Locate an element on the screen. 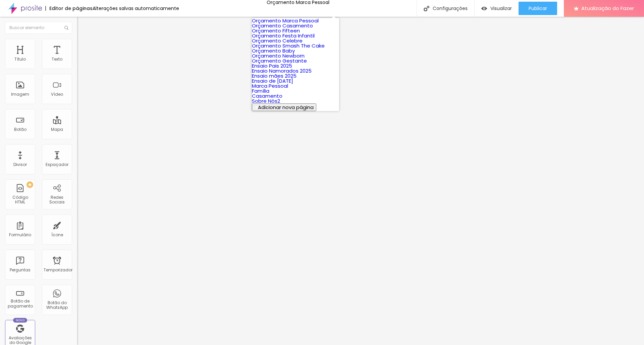  font: Ensaio Namorados 2025 is located at coordinates (282, 71).